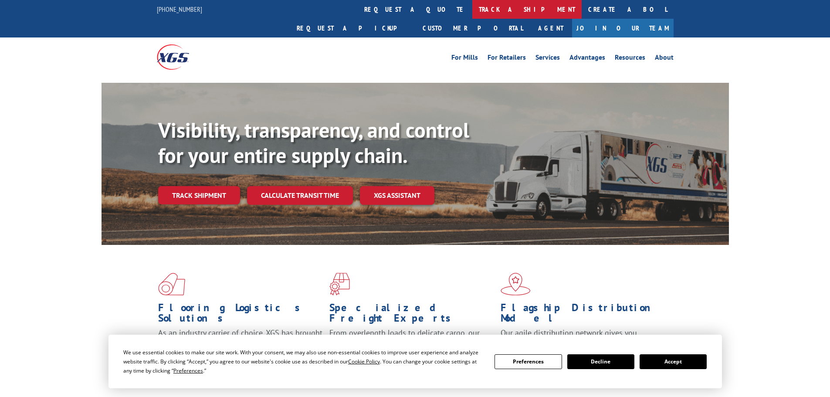 Image resolution: width=830 pixels, height=397 pixels. I want to click on a: Calculate transit time, so click(300, 195).